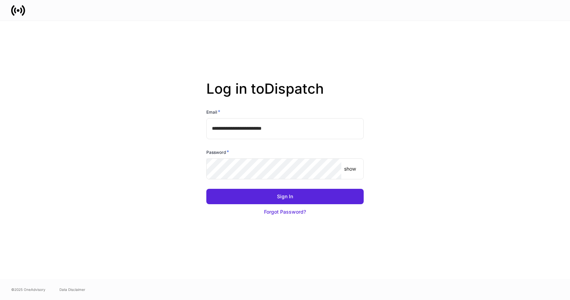  Describe the element at coordinates (218, 152) in the screenshot. I see `h6: Password` at that location.